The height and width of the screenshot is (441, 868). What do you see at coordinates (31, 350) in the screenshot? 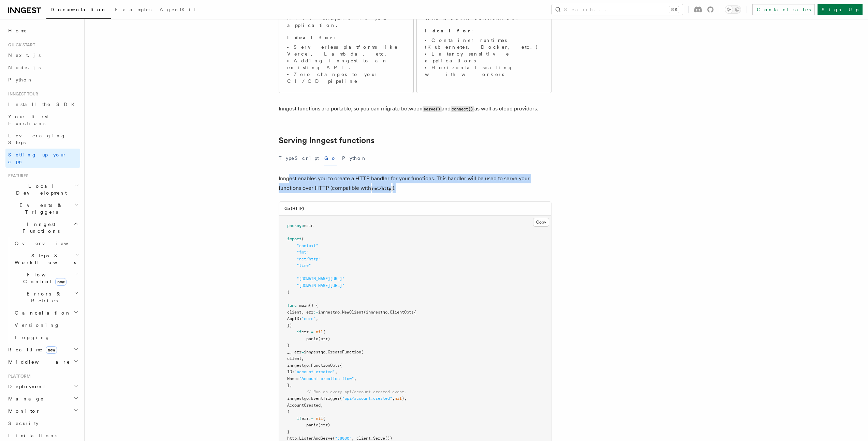
I see `span: Realtime` at bounding box center [31, 350].